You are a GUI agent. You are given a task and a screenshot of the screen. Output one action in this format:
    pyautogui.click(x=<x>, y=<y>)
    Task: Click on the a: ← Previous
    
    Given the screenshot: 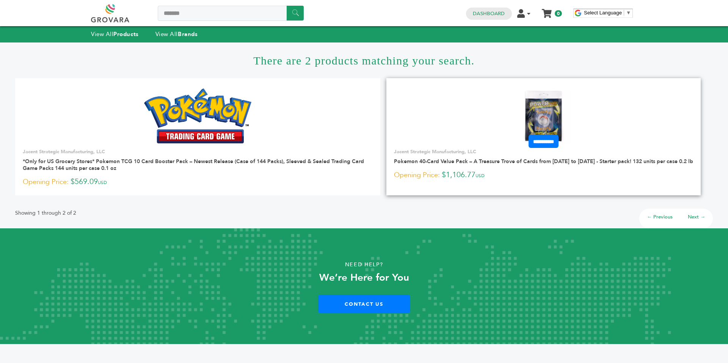 What is the action you would take?
    pyautogui.click(x=660, y=217)
    